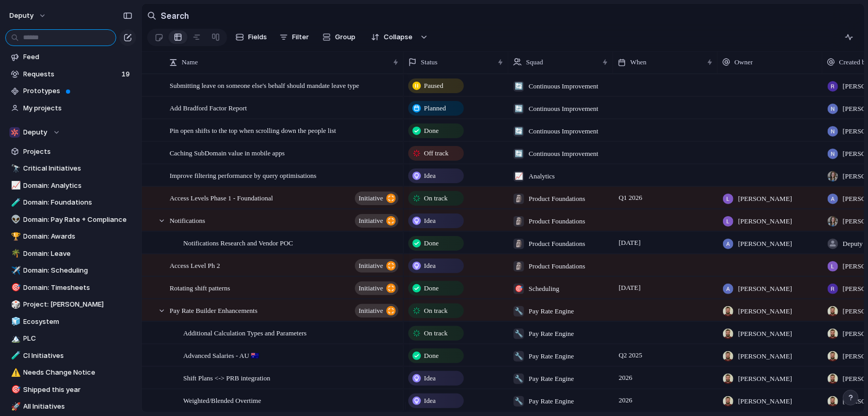  What do you see at coordinates (544, 289) in the screenshot?
I see `span: Scheduling` at bounding box center [544, 289].